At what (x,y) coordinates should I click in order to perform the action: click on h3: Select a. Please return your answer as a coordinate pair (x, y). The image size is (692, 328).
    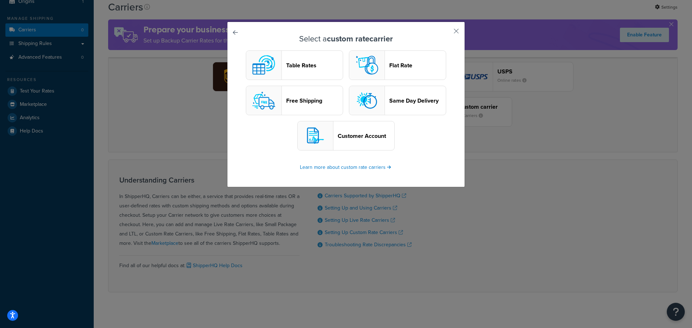
    Looking at the image, I should click on (346, 39).